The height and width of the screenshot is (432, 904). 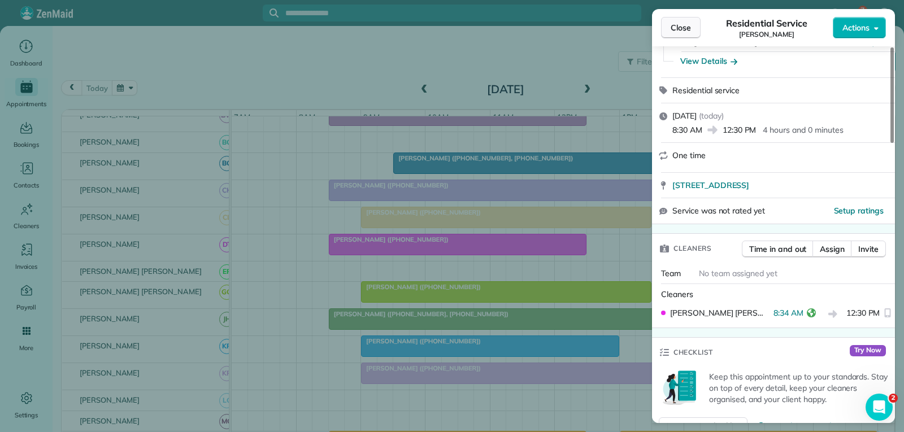 I want to click on span: Watch a 5 min demo, so click(x=809, y=426).